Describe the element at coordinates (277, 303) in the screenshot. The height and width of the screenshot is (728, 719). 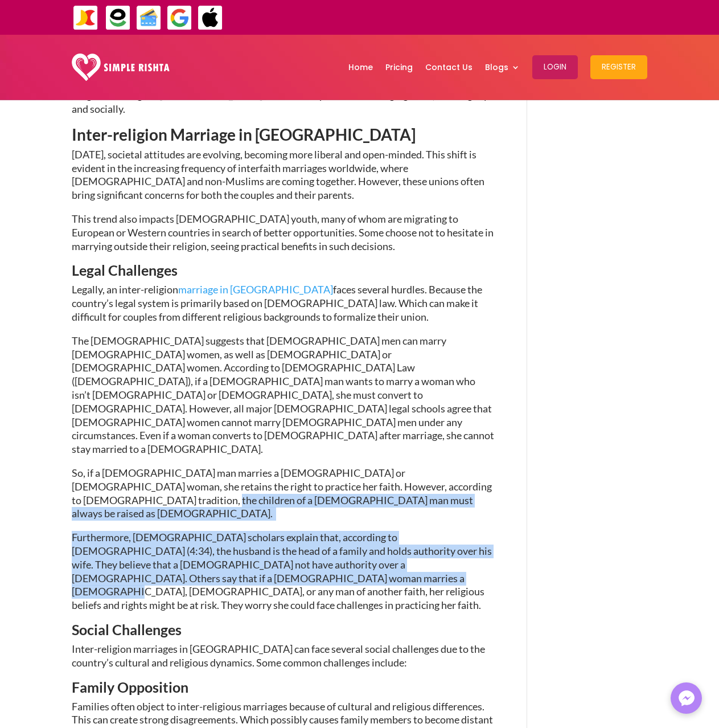
I see `span: Legally, an inter-religion faces several hurdles. Because the country’s legal system is primarily...` at that location.